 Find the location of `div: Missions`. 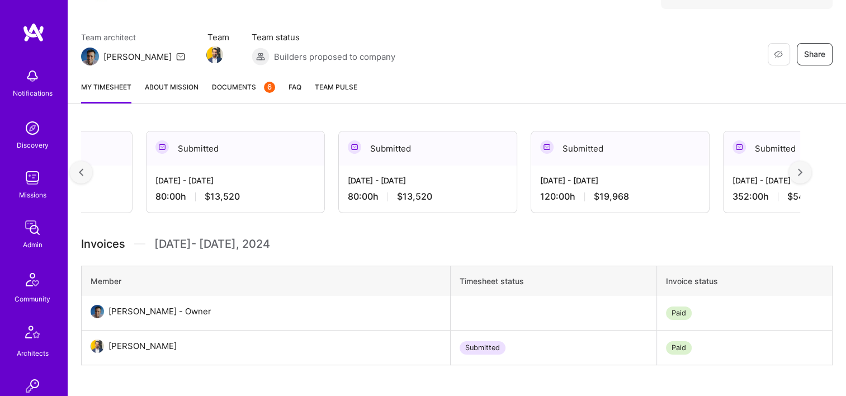

div: Missions is located at coordinates (32, 195).